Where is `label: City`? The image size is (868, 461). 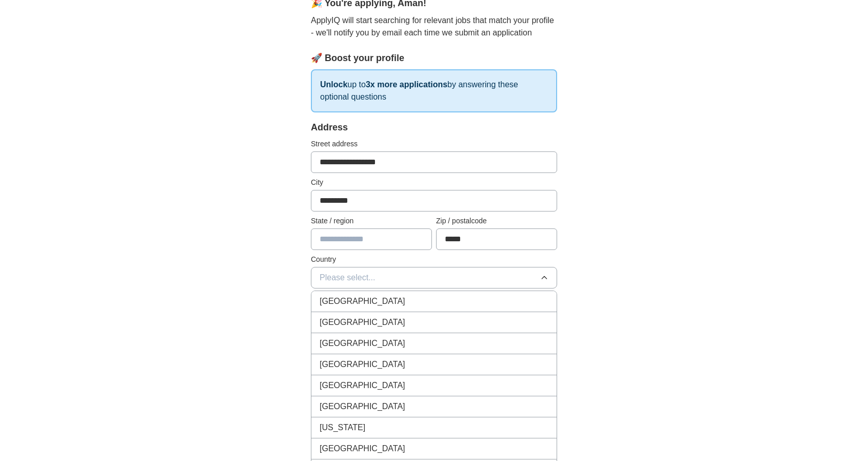
label: City is located at coordinates (434, 183).